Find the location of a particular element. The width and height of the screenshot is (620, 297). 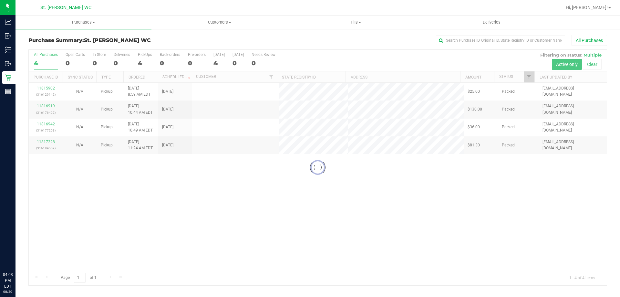

h3: Purchase Summary: is located at coordinates (125, 40).